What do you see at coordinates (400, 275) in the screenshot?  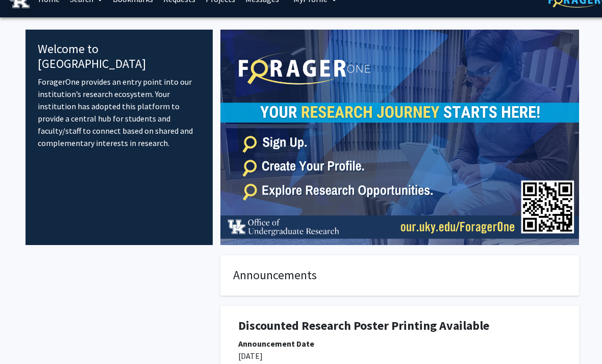 I see `h4: Announcements` at bounding box center [400, 275].